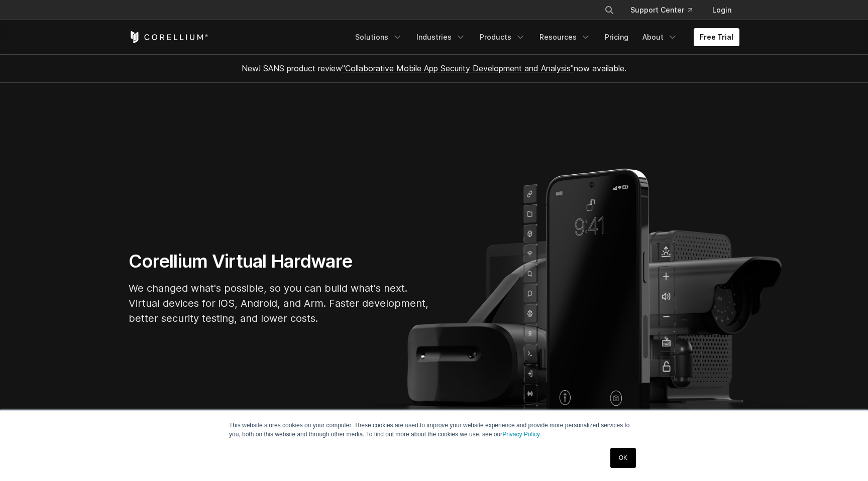  What do you see at coordinates (441, 37) in the screenshot?
I see `a: Industries` at bounding box center [441, 37].